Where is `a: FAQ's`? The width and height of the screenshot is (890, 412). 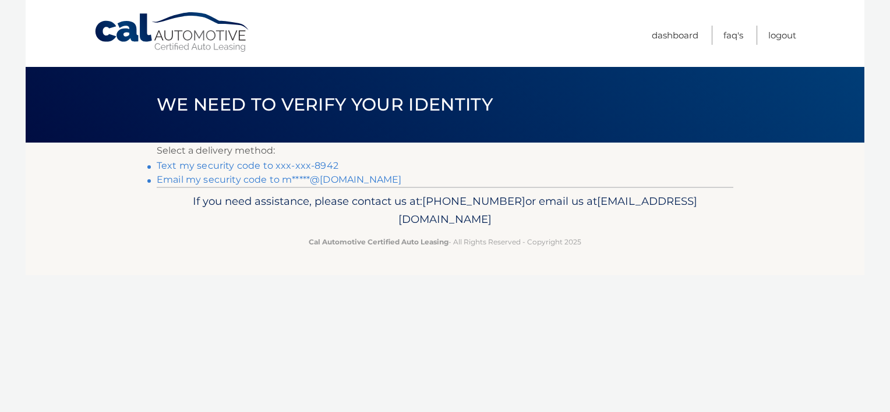
a: FAQ's is located at coordinates (733, 35).